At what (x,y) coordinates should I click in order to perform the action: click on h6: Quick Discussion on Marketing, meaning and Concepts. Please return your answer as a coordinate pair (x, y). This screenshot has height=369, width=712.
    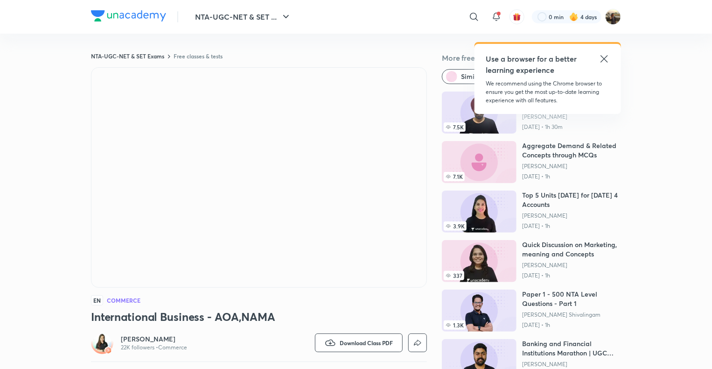
    Looking at the image, I should click on (572, 249).